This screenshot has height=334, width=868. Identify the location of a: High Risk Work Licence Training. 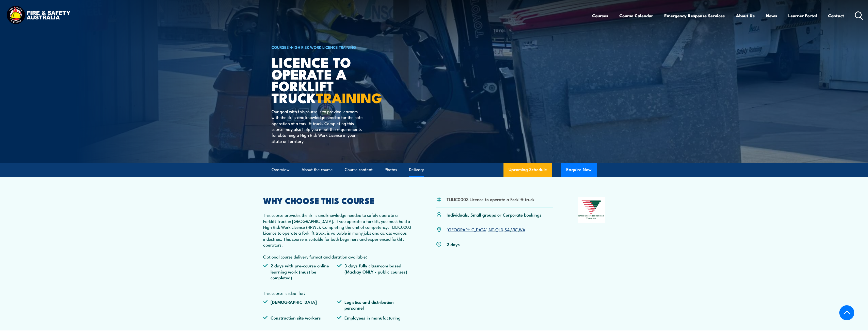
(323, 47).